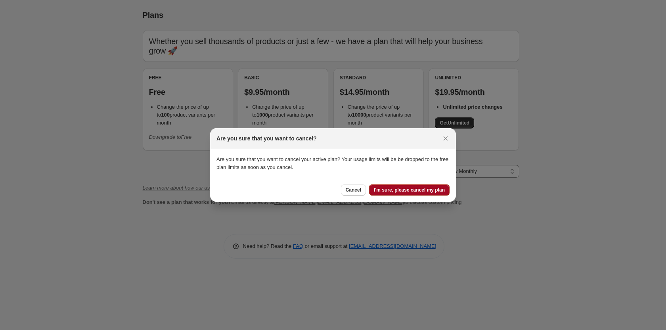  I want to click on h2: Are you sure that you want to cancel?, so click(266, 138).